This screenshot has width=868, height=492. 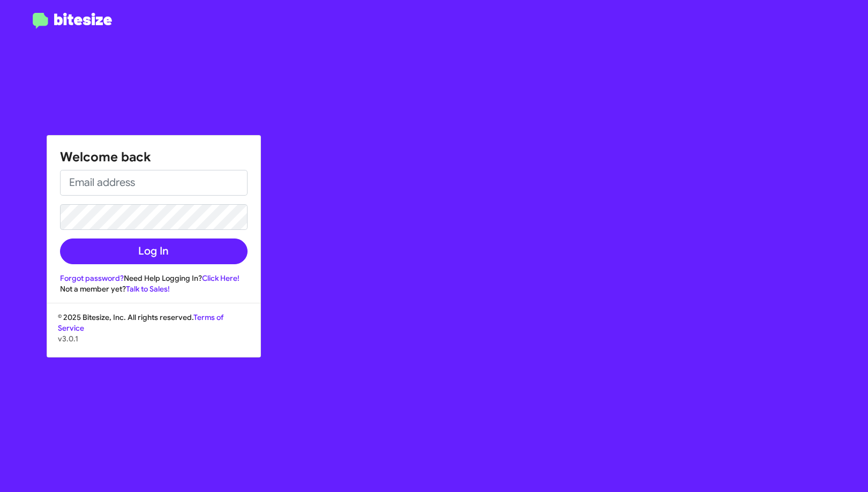 I want to click on a: Talk to Sales!, so click(x=148, y=289).